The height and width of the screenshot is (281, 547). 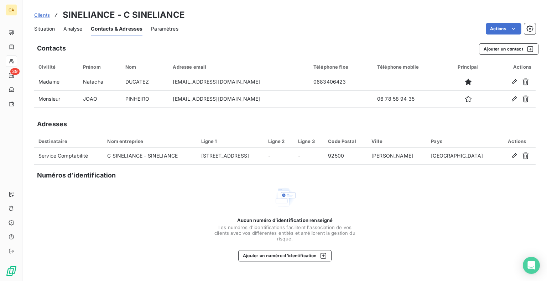 I want to click on span: Aucun numéro d’identification renseigné, so click(x=285, y=221).